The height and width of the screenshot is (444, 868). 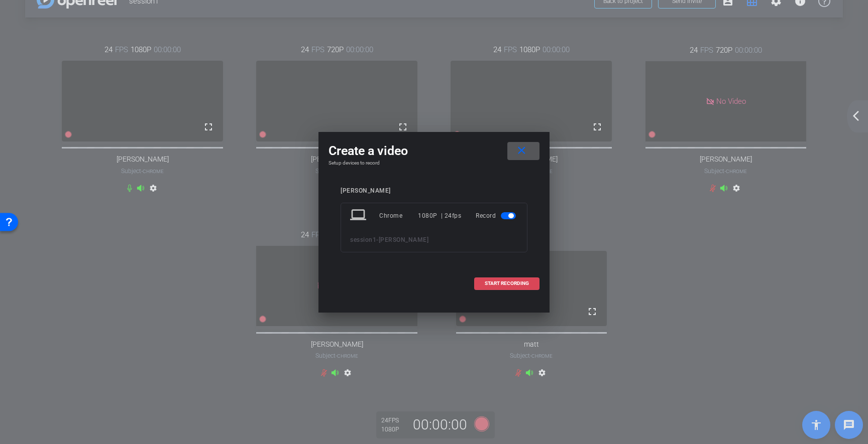 What do you see at coordinates (521, 151) in the screenshot?
I see `mat-icon: close` at bounding box center [521, 151].